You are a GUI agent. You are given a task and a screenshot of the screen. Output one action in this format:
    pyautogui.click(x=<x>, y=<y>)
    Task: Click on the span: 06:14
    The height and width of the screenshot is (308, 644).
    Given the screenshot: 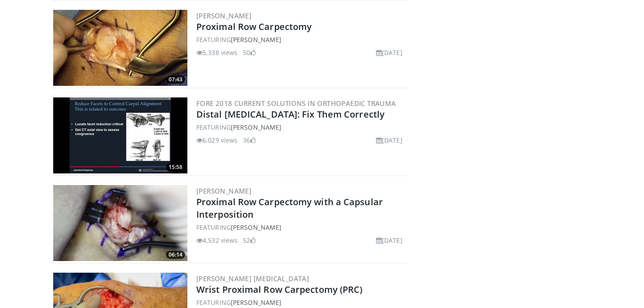 What is the action you would take?
    pyautogui.click(x=175, y=254)
    